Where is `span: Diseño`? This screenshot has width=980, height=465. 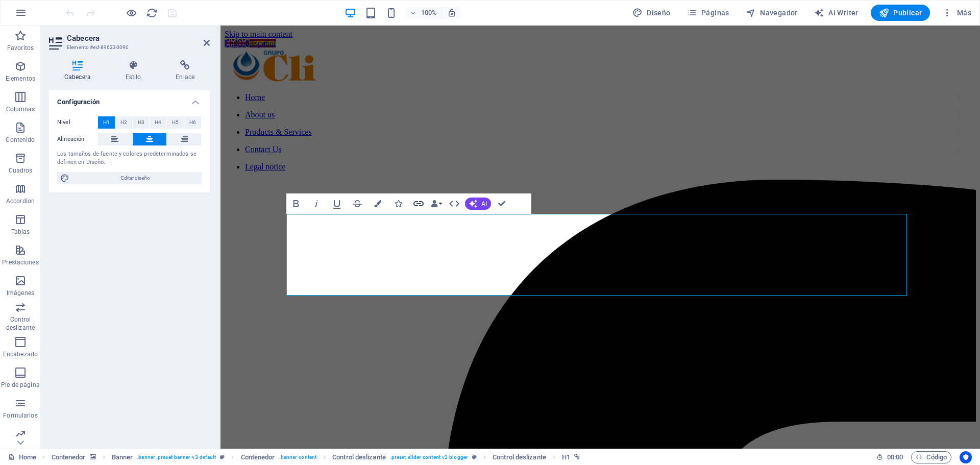 span: Diseño is located at coordinates (652, 12).